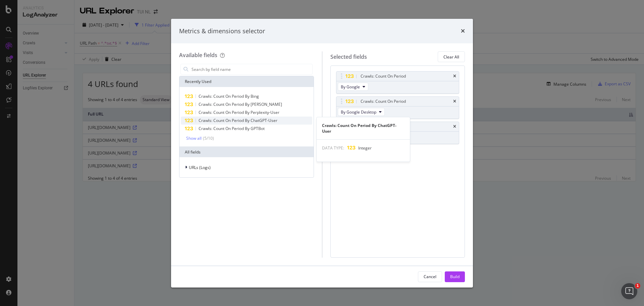  Describe the element at coordinates (358, 112) in the screenshot. I see `span: By Google Desktop` at that location.